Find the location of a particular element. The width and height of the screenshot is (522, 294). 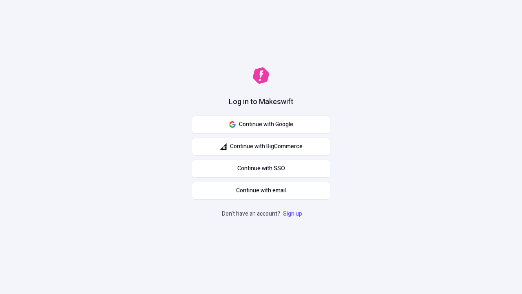

button: Continue with email is located at coordinates (261, 190).